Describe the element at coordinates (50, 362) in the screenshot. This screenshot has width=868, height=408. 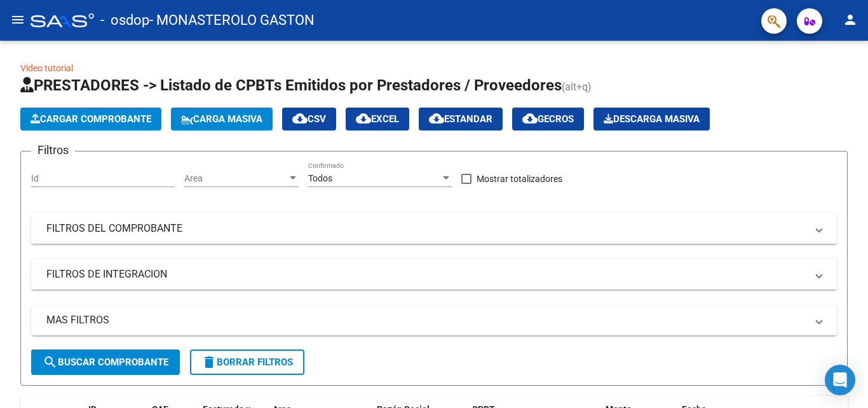
I see `mat-icon: search` at that location.